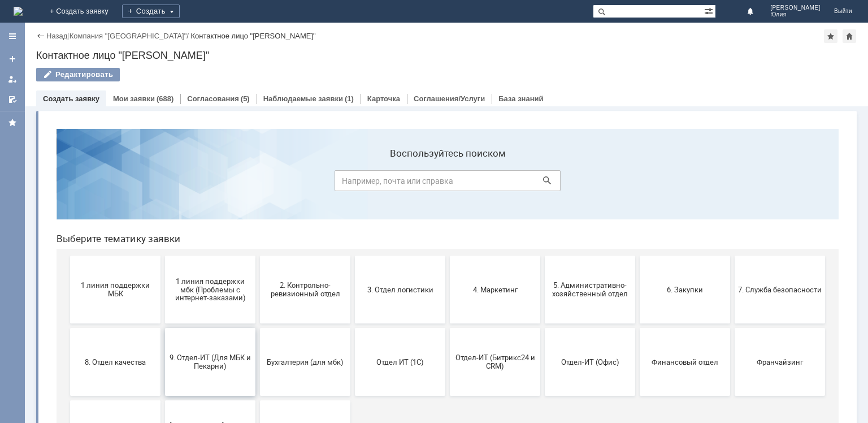 The width and height of the screenshot is (868, 423). What do you see at coordinates (258, 314) in the screenshot?
I see `button: не актуален` at bounding box center [258, 314].